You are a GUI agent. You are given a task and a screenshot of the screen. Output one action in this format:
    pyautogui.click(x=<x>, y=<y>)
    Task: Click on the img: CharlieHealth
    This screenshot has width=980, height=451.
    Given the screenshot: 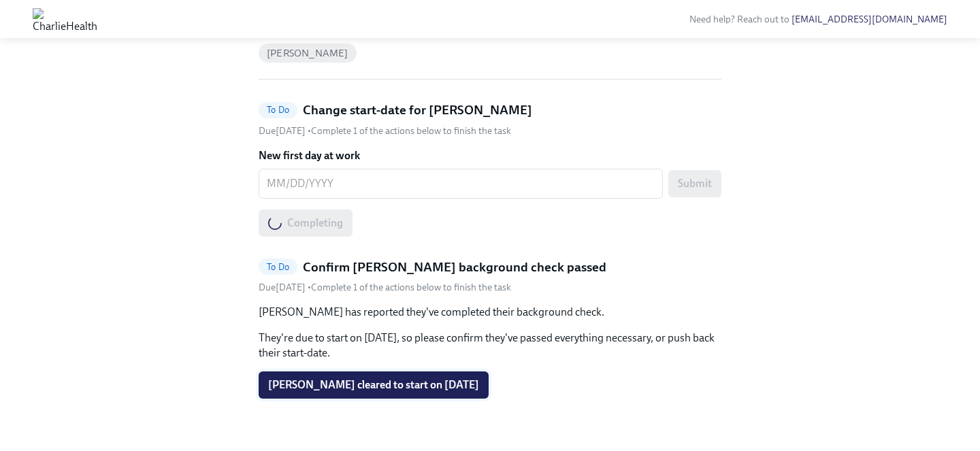 What is the action you would take?
    pyautogui.click(x=65, y=19)
    